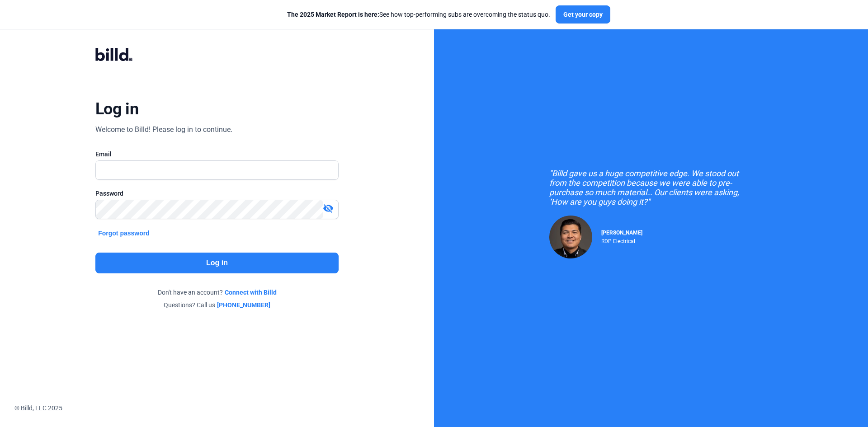 The width and height of the screenshot is (868, 427). Describe the element at coordinates (622, 240) in the screenshot. I see `div: RDP Electrical` at that location.